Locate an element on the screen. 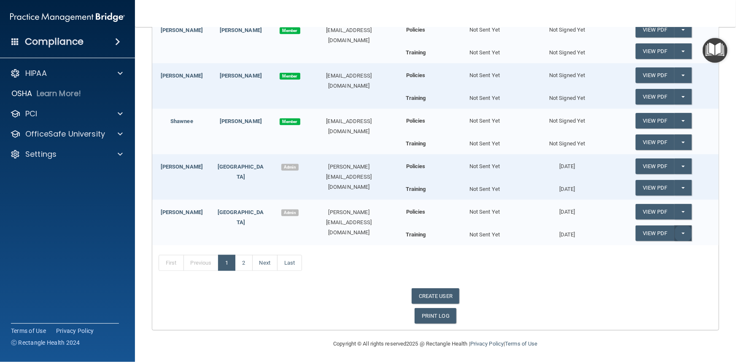 The width and height of the screenshot is (736, 362). h4: Compliance is located at coordinates (54, 42).